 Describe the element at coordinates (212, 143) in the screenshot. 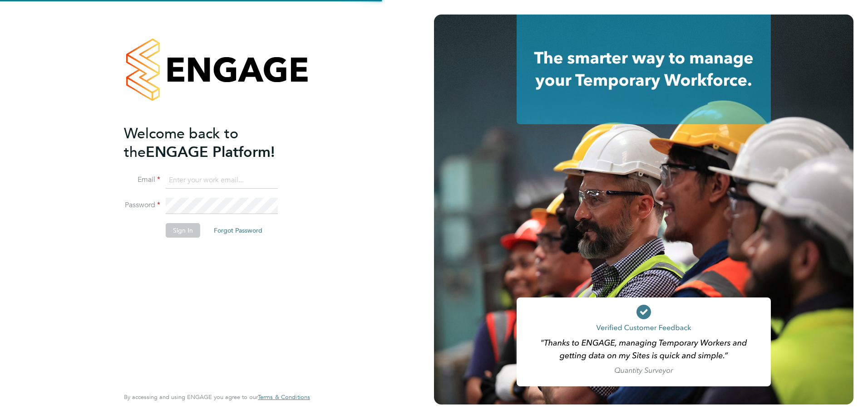

I see `h2: ENGAGE Platform!` at that location.